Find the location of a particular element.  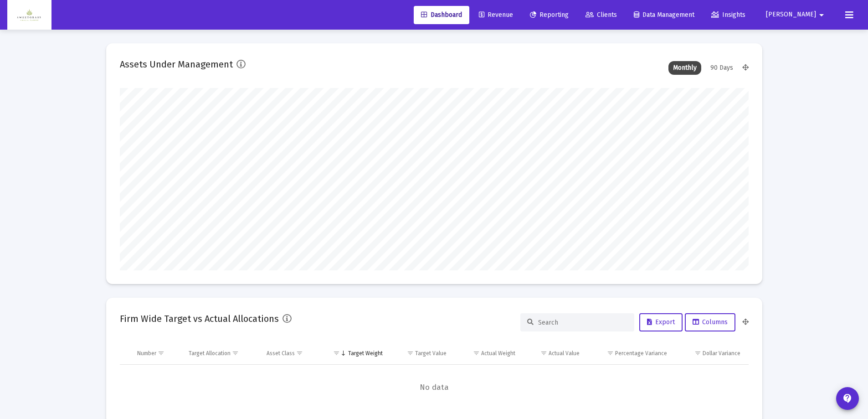

img: Dashboard is located at coordinates (29, 15).